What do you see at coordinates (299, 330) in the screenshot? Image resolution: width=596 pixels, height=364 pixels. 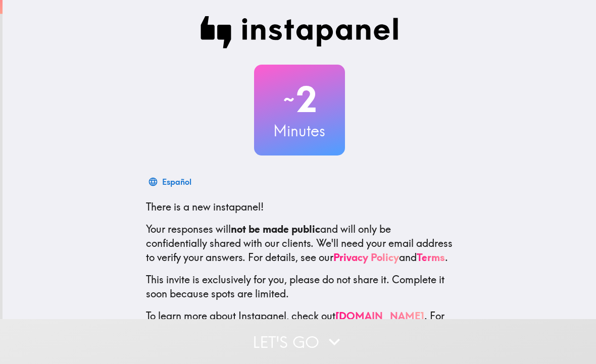 I see `p: To learn more about Instapanel, check out . For questions or help, email us at .` at bounding box center [299, 330].